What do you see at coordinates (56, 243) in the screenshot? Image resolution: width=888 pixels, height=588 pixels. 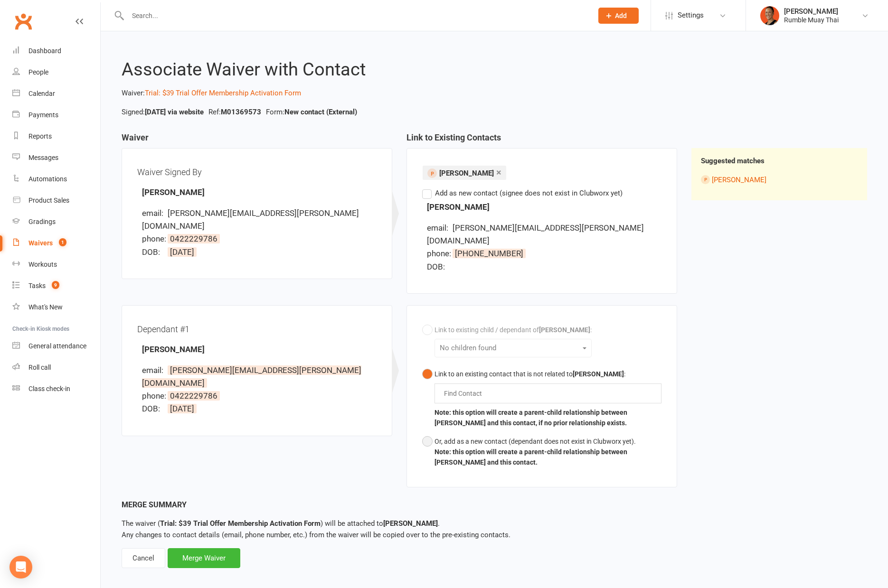 I see `a: Waivers 1` at bounding box center [56, 243].